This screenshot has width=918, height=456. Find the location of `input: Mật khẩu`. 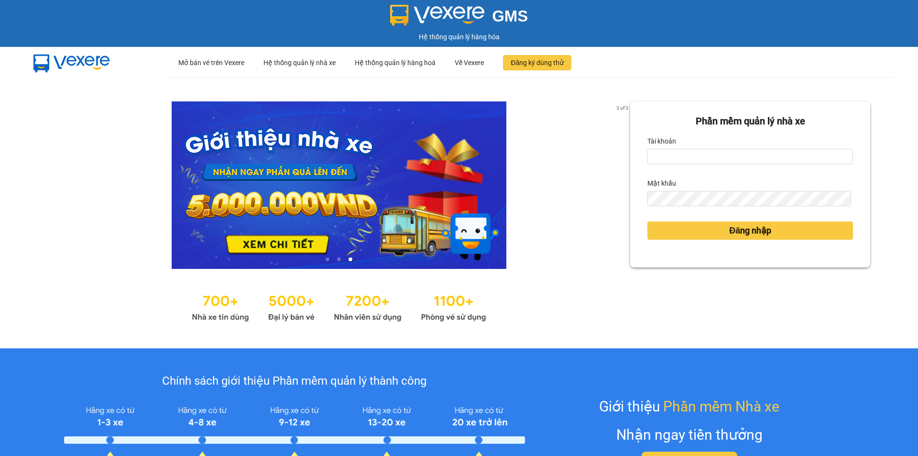

input: Mật khẩu is located at coordinates (749, 198).